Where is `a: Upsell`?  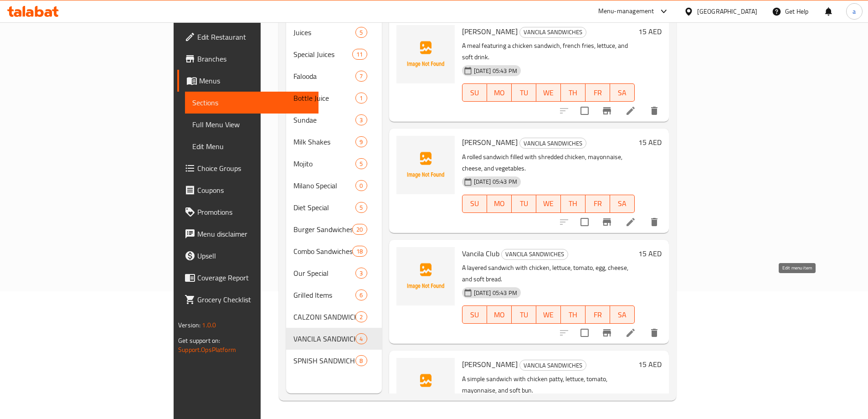
a: Upsell is located at coordinates (248, 256).